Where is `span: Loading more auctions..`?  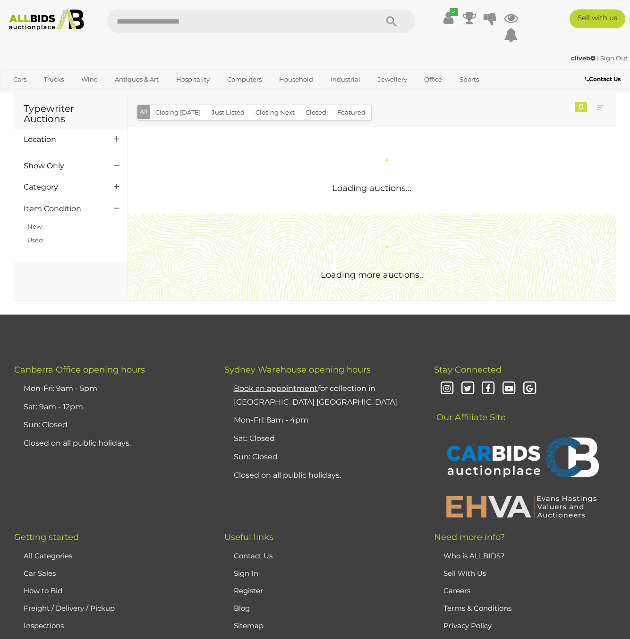 span: Loading more auctions.. is located at coordinates (371, 275).